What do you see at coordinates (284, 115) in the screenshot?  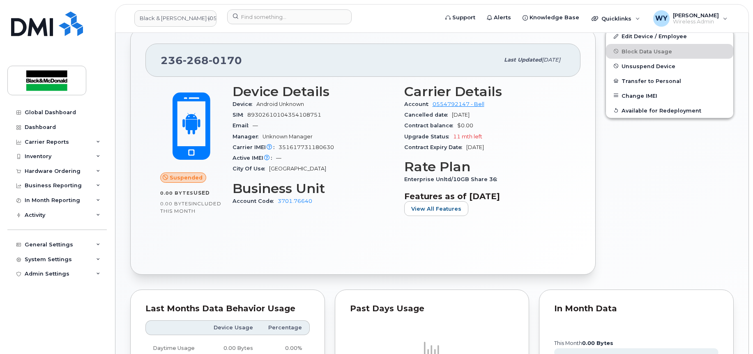 I see `span: 89302610104354108751` at bounding box center [284, 115].